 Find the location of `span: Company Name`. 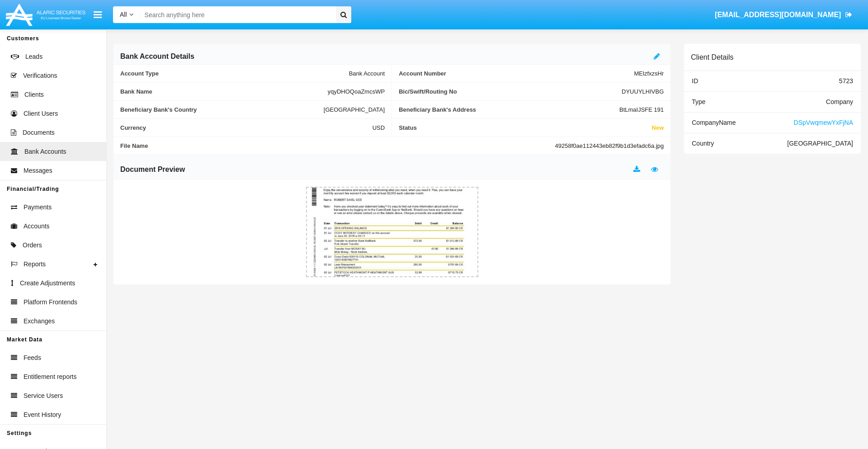

span: Company Name is located at coordinates (713, 122).